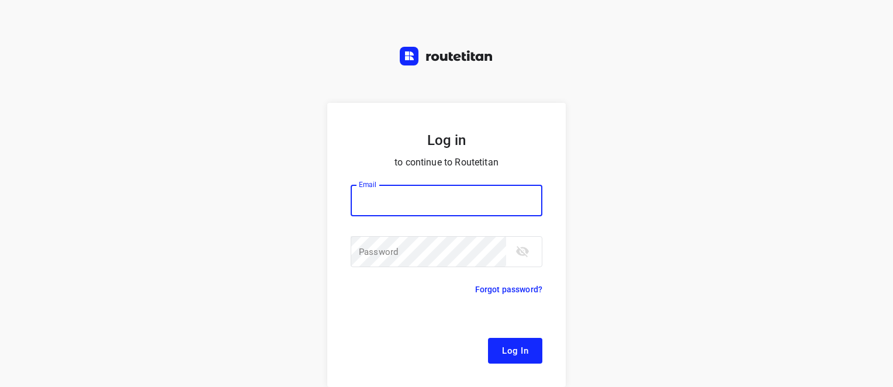 The image size is (893, 387). What do you see at coordinates (515, 351) in the screenshot?
I see `button: Log In` at bounding box center [515, 351].